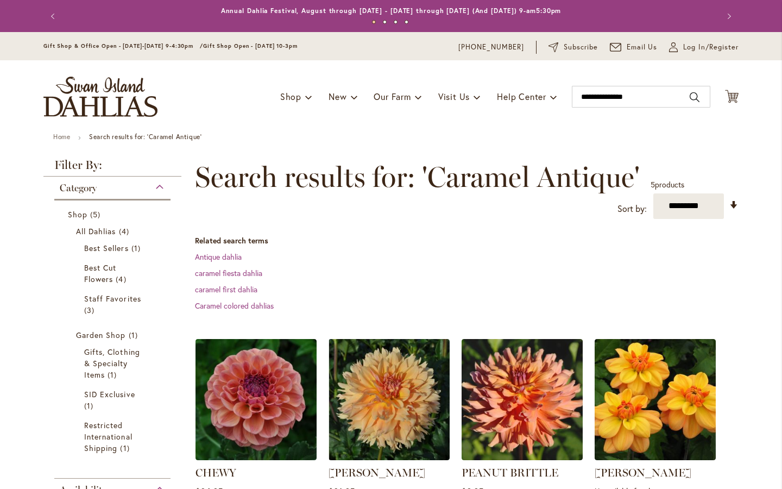 This screenshot has height=489, width=782. What do you see at coordinates (389, 399) in the screenshot?
I see `img: KARMEL KORN` at bounding box center [389, 399].